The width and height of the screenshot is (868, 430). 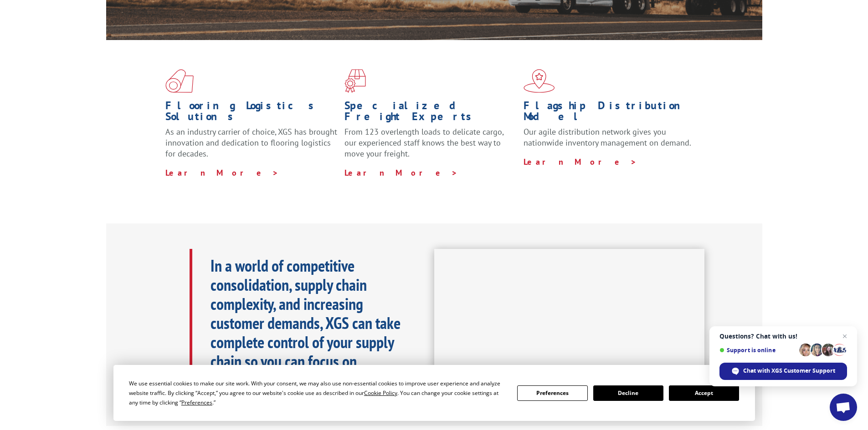 What do you see at coordinates (704, 393) in the screenshot?
I see `button: Accept` at bounding box center [704, 393].